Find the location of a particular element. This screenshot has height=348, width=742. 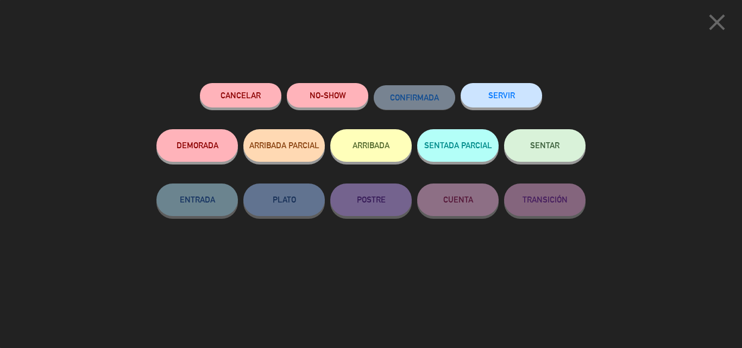

span: CONFIRMADA is located at coordinates (414, 97).